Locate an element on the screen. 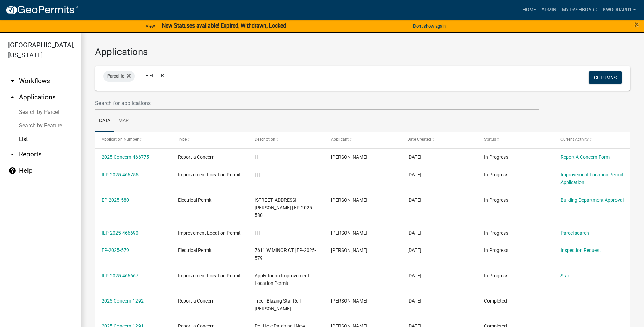  datatable-header-cell: Date Created is located at coordinates (439, 140).